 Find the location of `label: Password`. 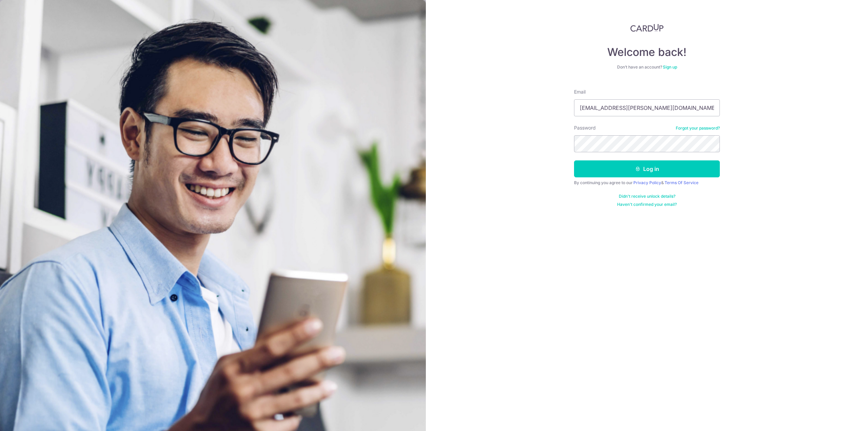

label: Password is located at coordinates (585, 128).